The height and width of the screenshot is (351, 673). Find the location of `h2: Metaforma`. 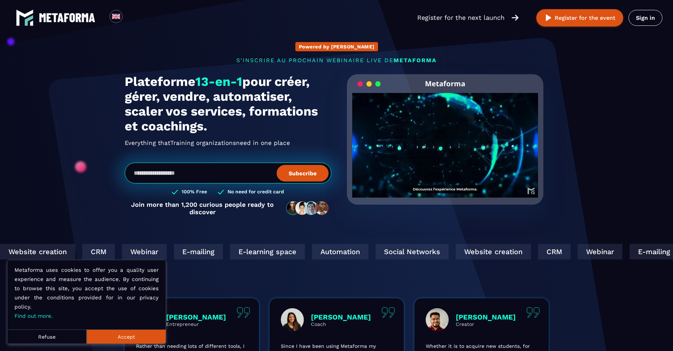

h2: Metaforma is located at coordinates (445, 83).